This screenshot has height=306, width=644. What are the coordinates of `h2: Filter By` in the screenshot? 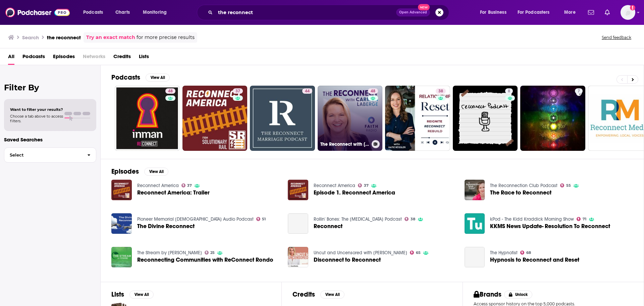 It's located at (50, 88).